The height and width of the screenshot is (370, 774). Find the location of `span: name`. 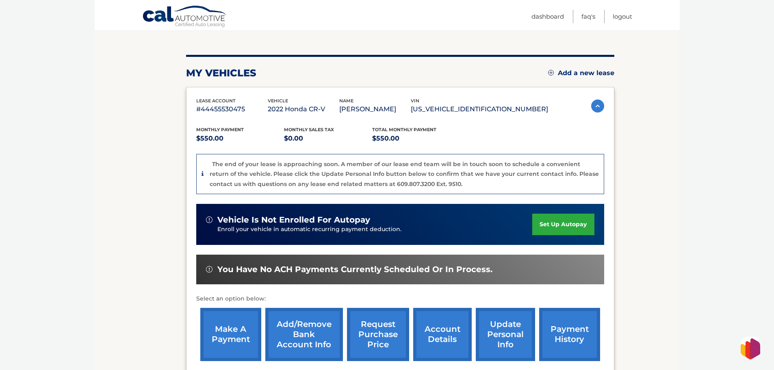

span: name is located at coordinates (346, 101).